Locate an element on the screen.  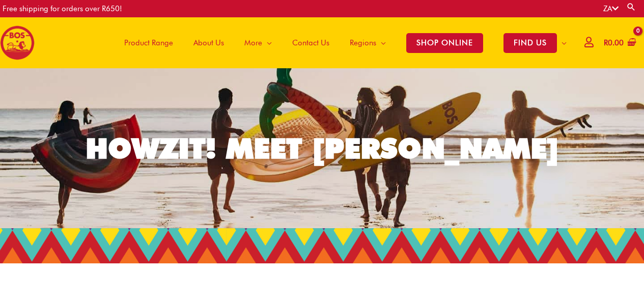
span: R is located at coordinates (606, 42).